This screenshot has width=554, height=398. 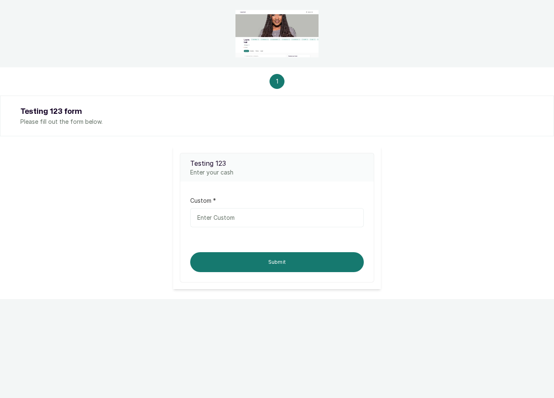 I want to click on p: Enter your cash, so click(x=277, y=172).